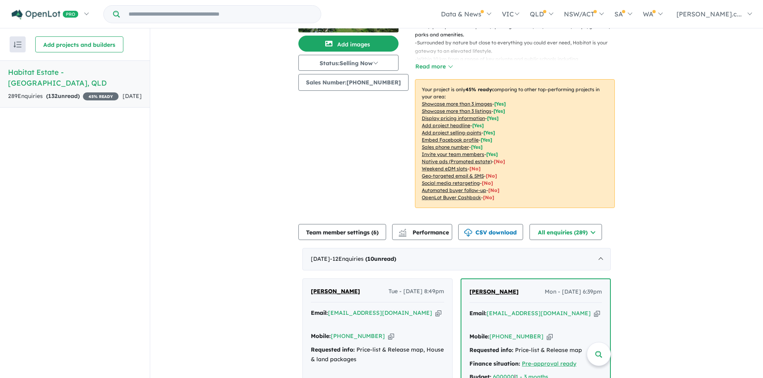 The image size is (763, 378). Describe the element at coordinates (565, 232) in the screenshot. I see `button: All enquiries (289)` at that location.